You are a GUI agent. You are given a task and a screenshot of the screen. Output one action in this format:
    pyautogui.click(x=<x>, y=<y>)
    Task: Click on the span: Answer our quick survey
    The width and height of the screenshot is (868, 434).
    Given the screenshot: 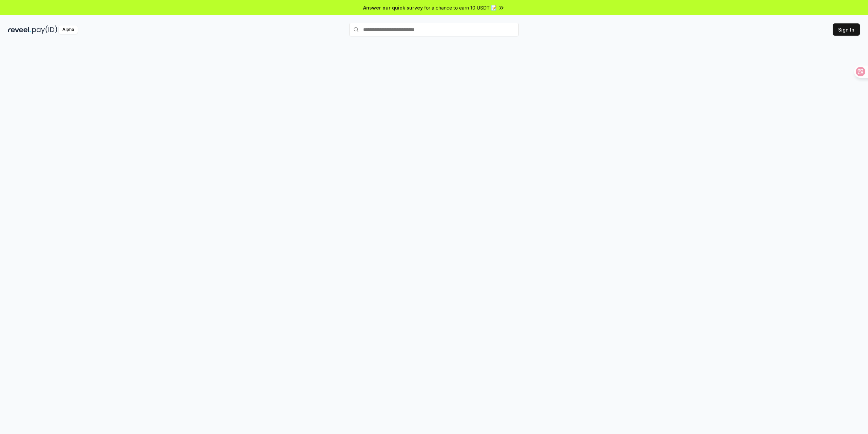 What is the action you would take?
    pyautogui.click(x=393, y=7)
    